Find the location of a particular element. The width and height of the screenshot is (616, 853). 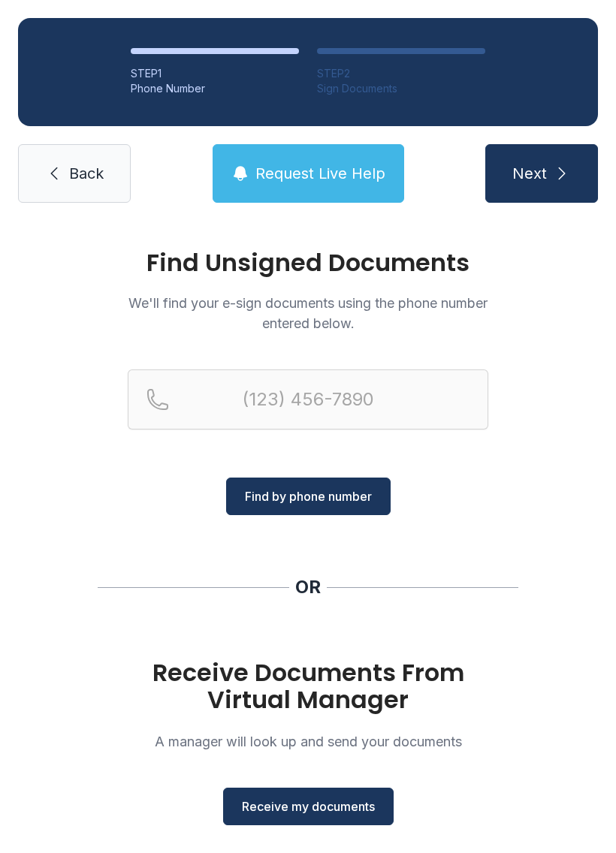

h1: Receive Documents From Virtual Manager is located at coordinates (308, 686).